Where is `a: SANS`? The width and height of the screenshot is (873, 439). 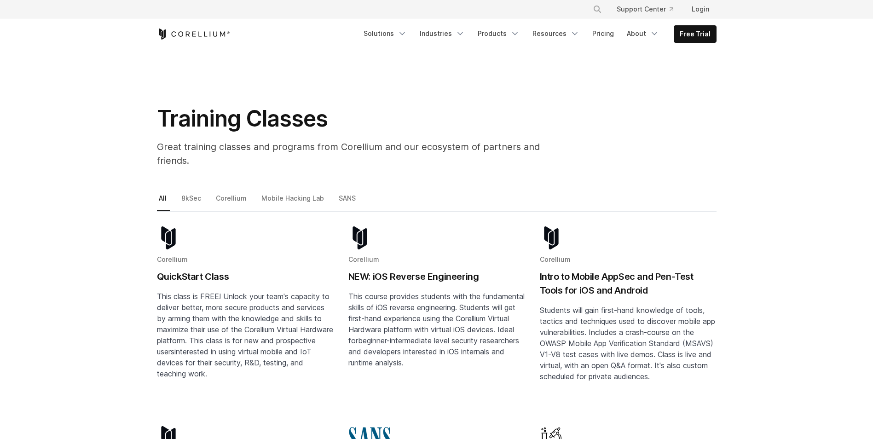
a: SANS is located at coordinates (348, 202).